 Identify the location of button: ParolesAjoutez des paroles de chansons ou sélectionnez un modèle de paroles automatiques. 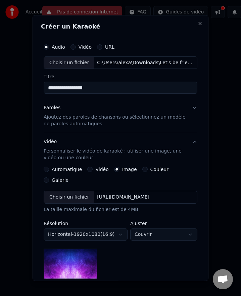
(120, 116).